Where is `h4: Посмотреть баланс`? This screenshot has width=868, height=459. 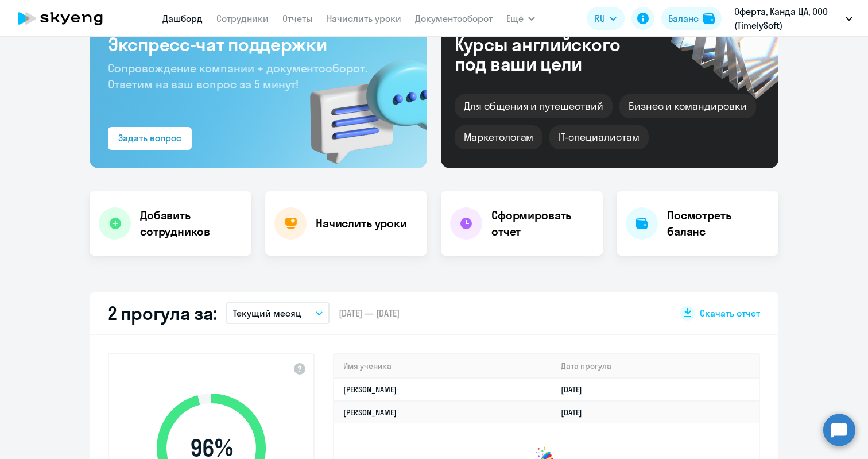 h4: Посмотреть баланс is located at coordinates (718, 223).